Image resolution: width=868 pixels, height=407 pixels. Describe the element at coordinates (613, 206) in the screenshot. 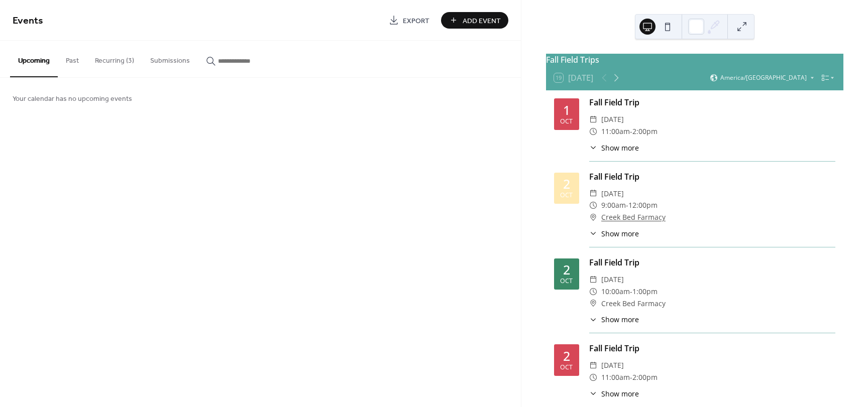

I see `span: 9:00am` at that location.